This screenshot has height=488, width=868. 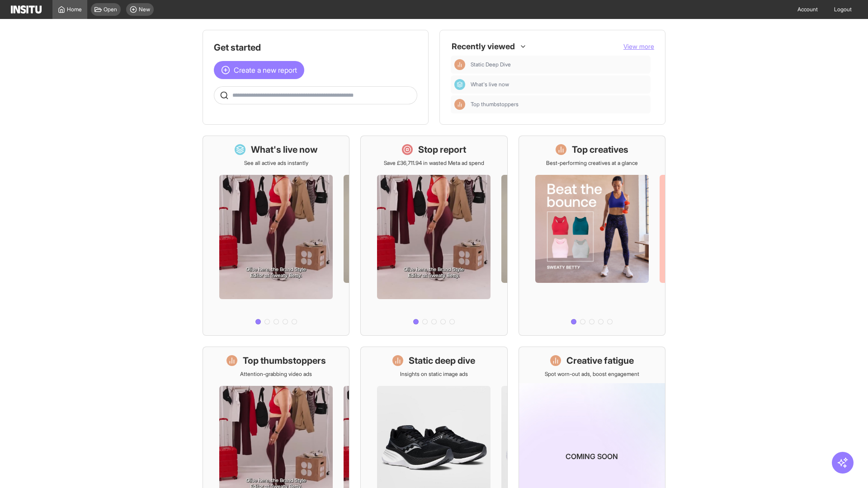 I want to click on p: Insights on static image ads, so click(x=434, y=374).